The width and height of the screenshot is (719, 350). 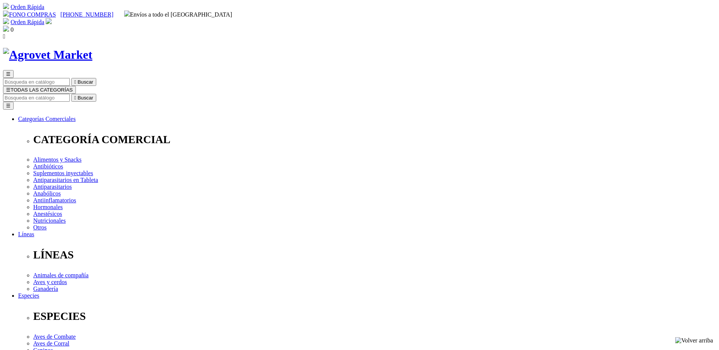 I want to click on a: Antibióticos, so click(x=48, y=166).